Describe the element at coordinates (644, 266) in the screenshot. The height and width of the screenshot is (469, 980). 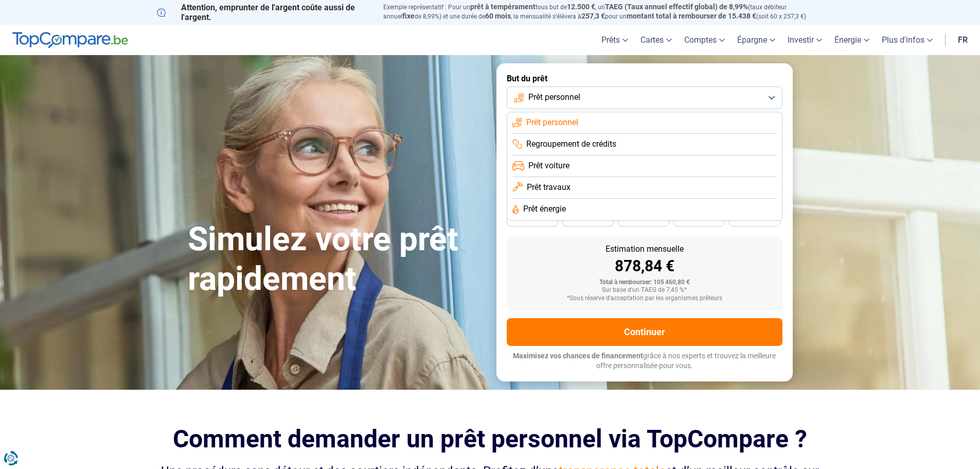
I see `div: 878,84 €` at that location.